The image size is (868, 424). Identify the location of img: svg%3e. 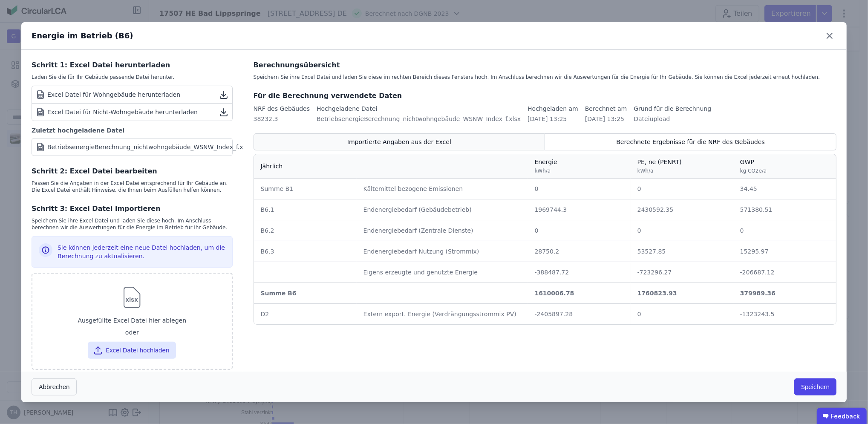
(132, 297).